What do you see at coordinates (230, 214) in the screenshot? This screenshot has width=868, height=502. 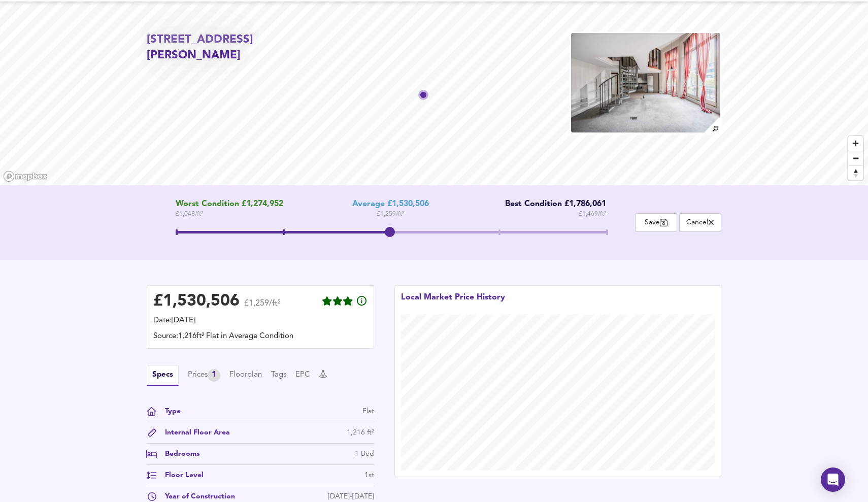 I see `span: £ 1,048 / ft²` at bounding box center [230, 214].